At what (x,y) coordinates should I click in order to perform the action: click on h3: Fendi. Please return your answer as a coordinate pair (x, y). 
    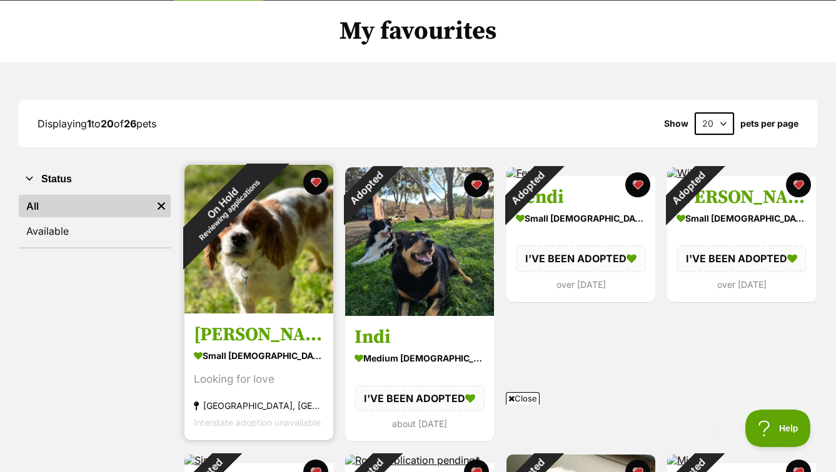
    Looking at the image, I should click on (581, 198).